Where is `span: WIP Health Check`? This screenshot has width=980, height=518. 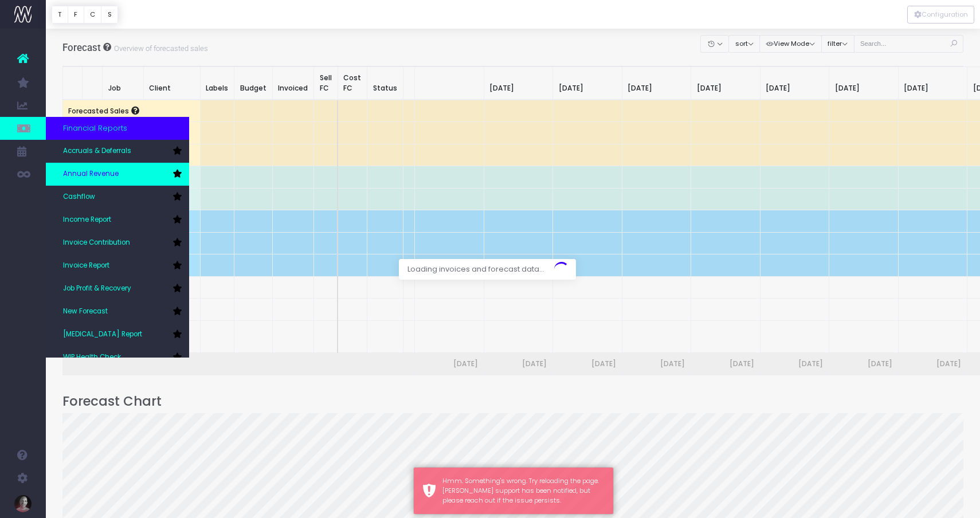 span: WIP Health Check is located at coordinates (92, 358).